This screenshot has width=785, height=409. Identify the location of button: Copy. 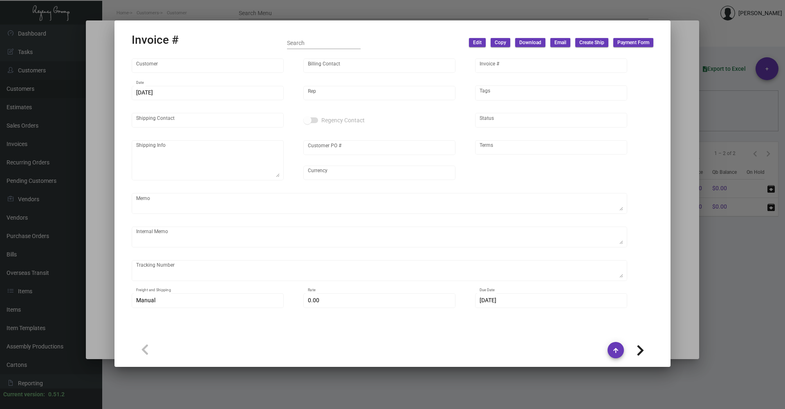
(501, 43).